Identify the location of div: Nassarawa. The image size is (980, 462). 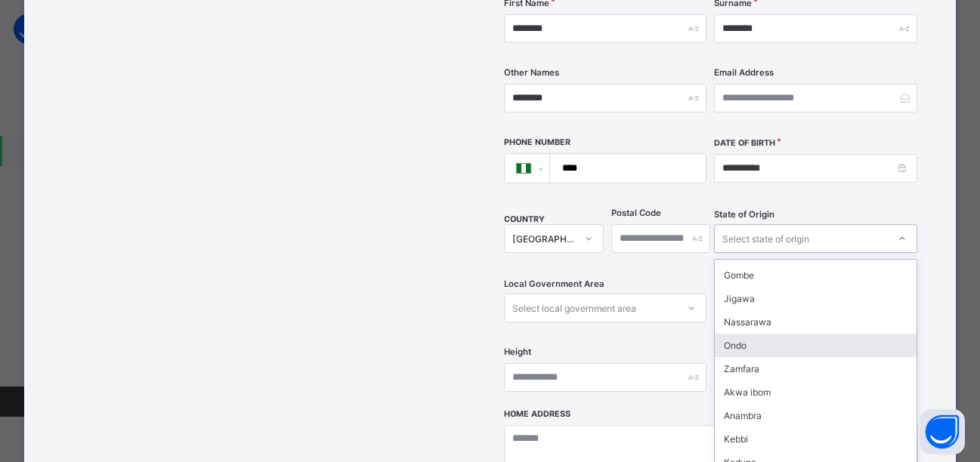
(815, 322).